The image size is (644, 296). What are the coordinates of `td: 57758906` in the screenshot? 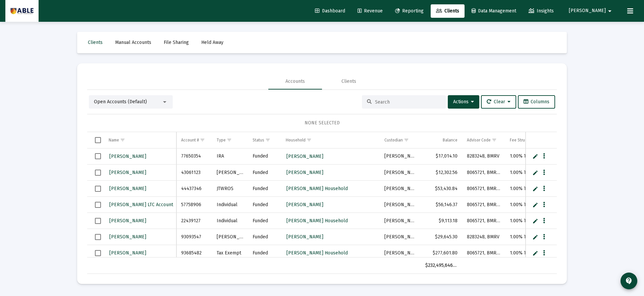 It's located at (194, 205).